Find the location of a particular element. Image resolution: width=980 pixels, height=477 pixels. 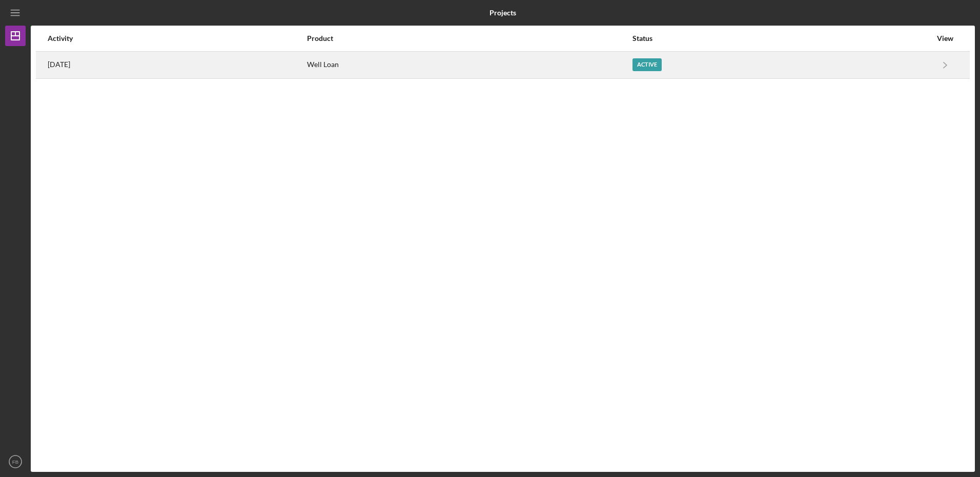

button: FB is located at coordinates (16, 462).